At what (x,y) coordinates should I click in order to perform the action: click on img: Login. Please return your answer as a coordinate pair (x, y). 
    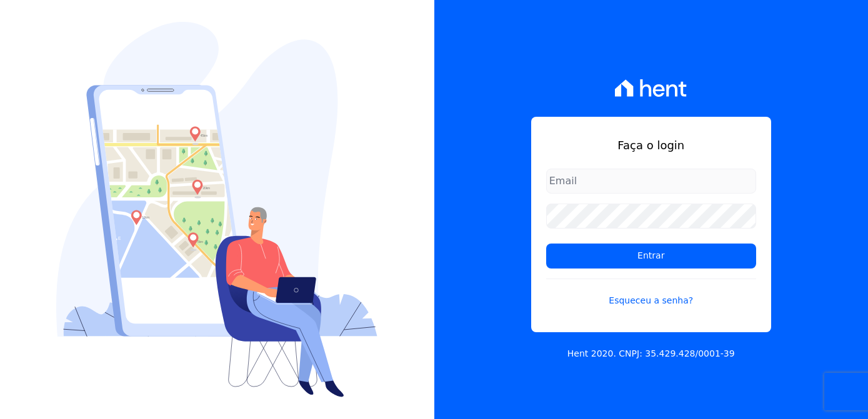
    Looking at the image, I should click on (217, 209).